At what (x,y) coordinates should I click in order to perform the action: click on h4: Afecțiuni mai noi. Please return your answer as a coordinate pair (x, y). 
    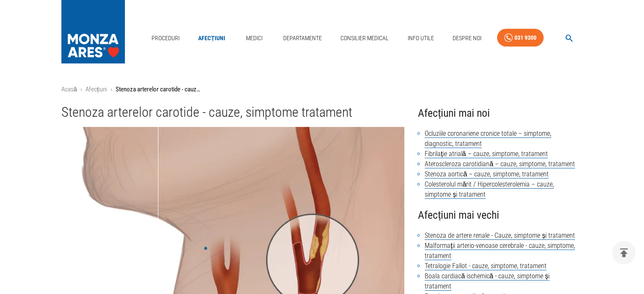
    Looking at the image, I should click on (500, 113).